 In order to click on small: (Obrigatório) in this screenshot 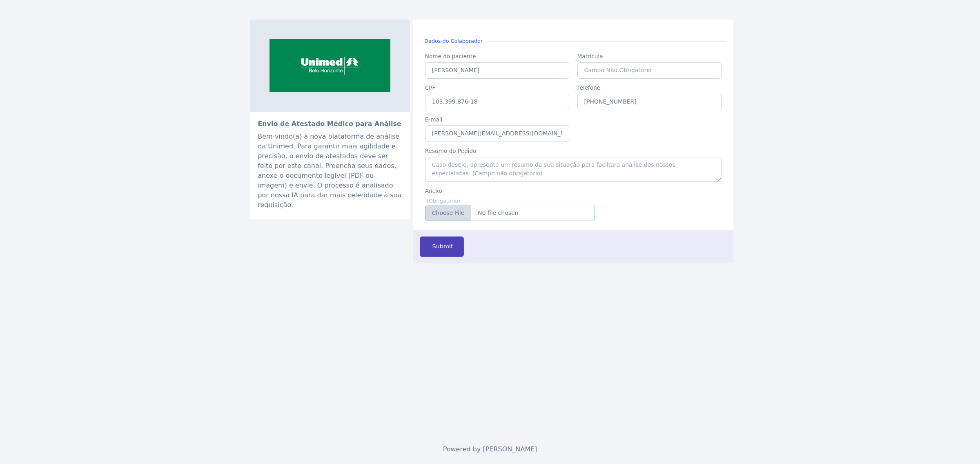, I will do `click(444, 201)`.